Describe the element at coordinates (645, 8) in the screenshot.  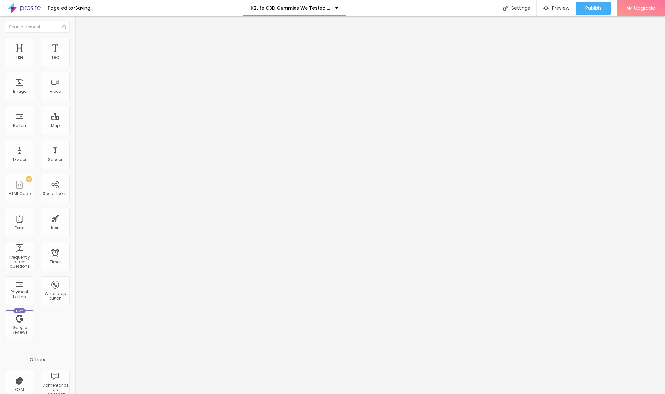
I see `span: Upgrade` at that location.